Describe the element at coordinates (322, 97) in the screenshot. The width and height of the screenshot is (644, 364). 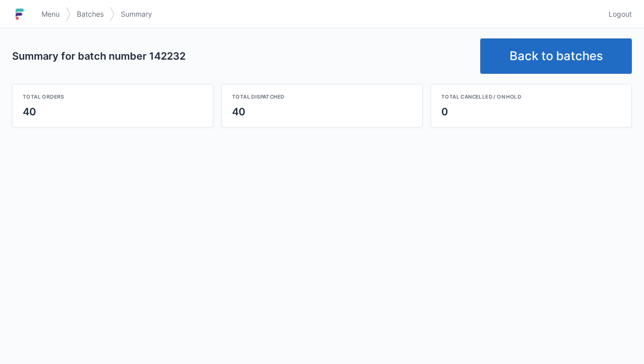
I see `div: Total dispatched` at that location.